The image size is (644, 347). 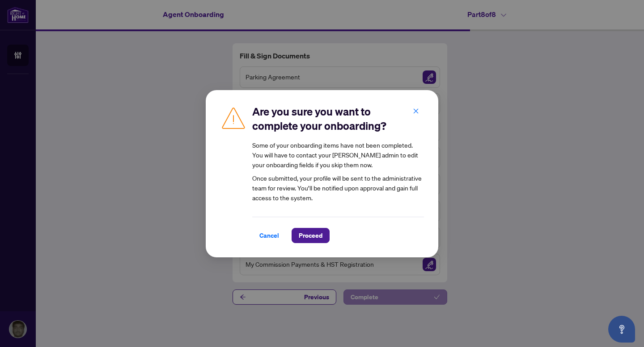 I want to click on span: close, so click(x=416, y=111).